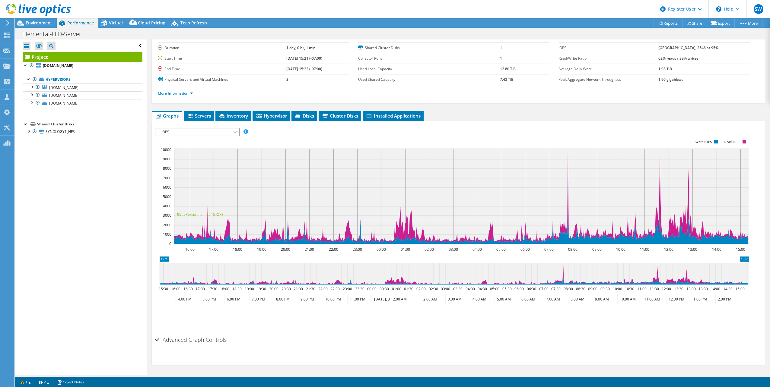 The height and width of the screenshot is (387, 770). Describe the element at coordinates (335, 289) in the screenshot. I see `text: 22:30` at that location.